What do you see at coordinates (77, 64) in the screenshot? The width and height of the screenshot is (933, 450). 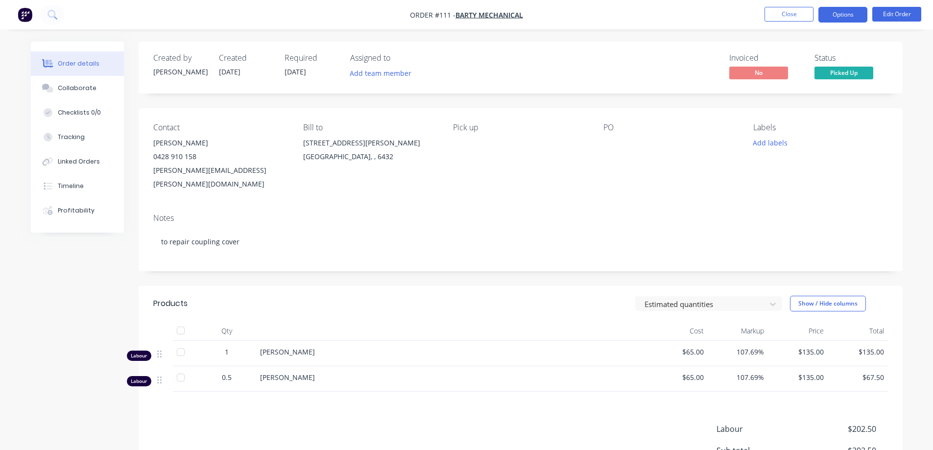 I see `button: Order details` at bounding box center [77, 64].